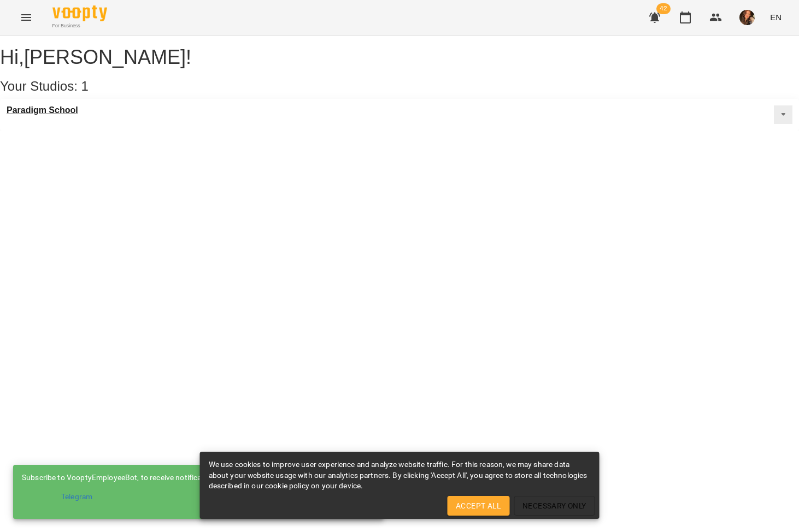 Image resolution: width=799 pixels, height=532 pixels. Describe the element at coordinates (85, 85) in the screenshot. I see `span: 1` at that location.